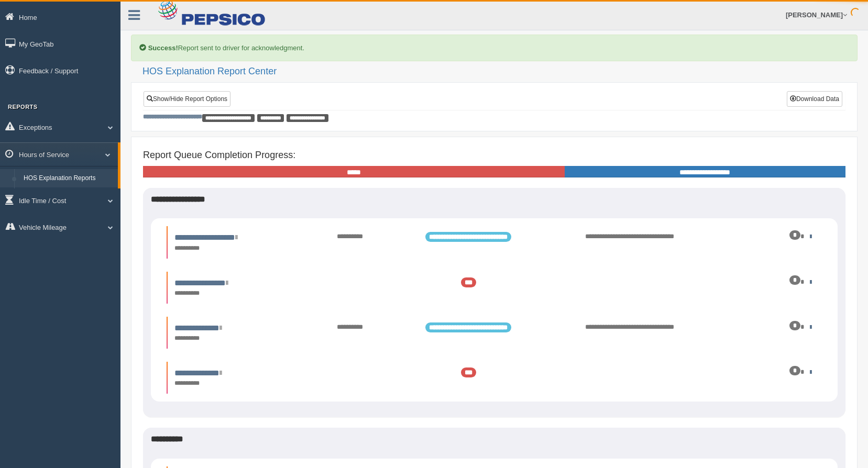 Image resolution: width=868 pixels, height=468 pixels. Describe the element at coordinates (187, 99) in the screenshot. I see `a: Show/Hide Report Options` at that location.